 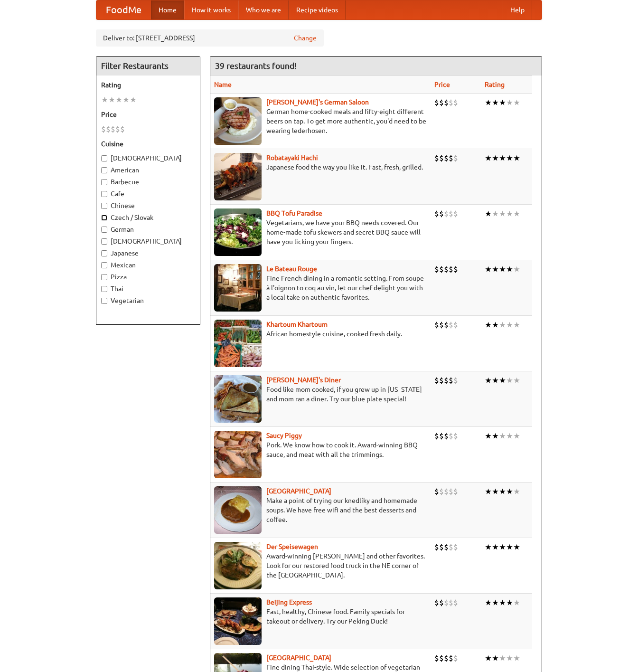 I want to click on input: Barbecue, so click(x=104, y=182).